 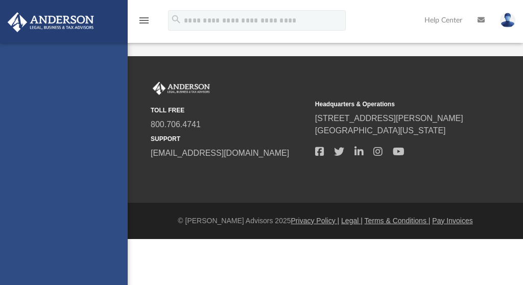 What do you see at coordinates (144, 20) in the screenshot?
I see `i: menu` at bounding box center [144, 20].